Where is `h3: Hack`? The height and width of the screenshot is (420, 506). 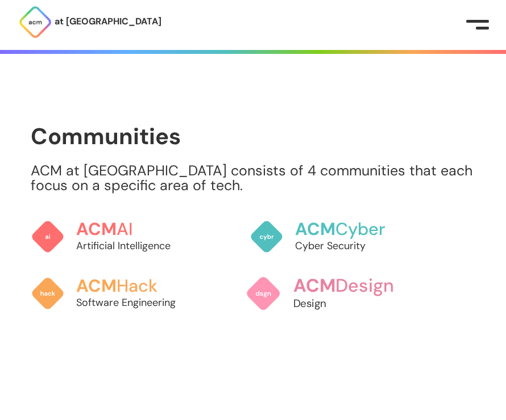 h3: Hack is located at coordinates (136, 286).